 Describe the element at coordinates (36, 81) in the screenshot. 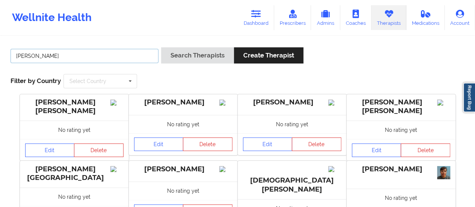

I see `span: Filter by Country` at that location.